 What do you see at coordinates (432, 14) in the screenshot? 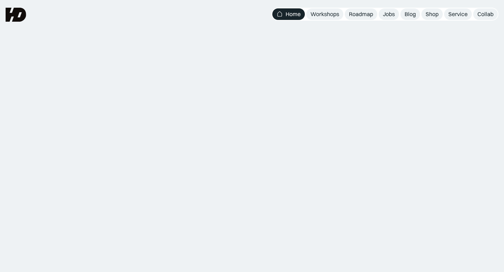
I see `div: Shop` at bounding box center [432, 14].